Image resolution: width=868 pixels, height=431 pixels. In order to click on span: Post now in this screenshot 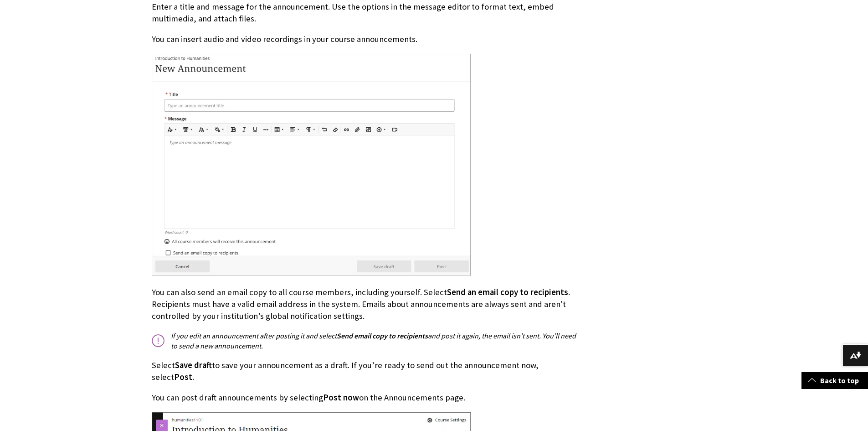, I will do `click(341, 397)`.